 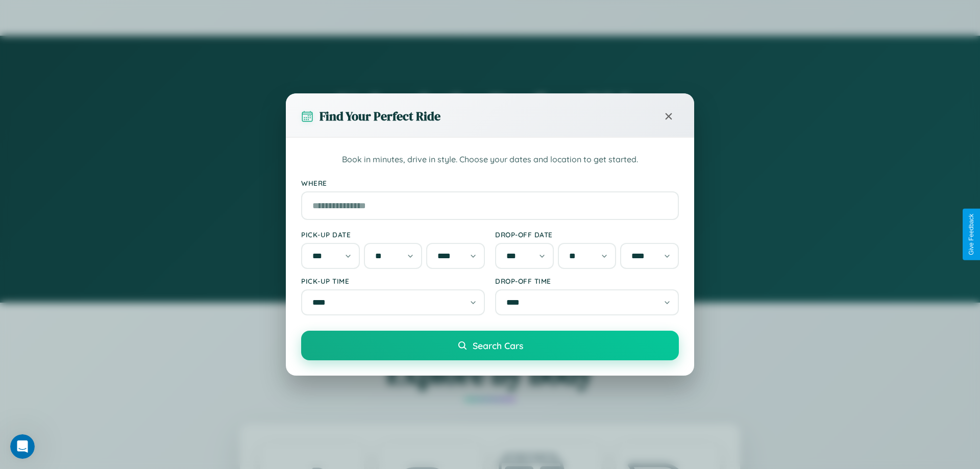 What do you see at coordinates (587, 281) in the screenshot?
I see `label: Drop-off Time` at bounding box center [587, 281].